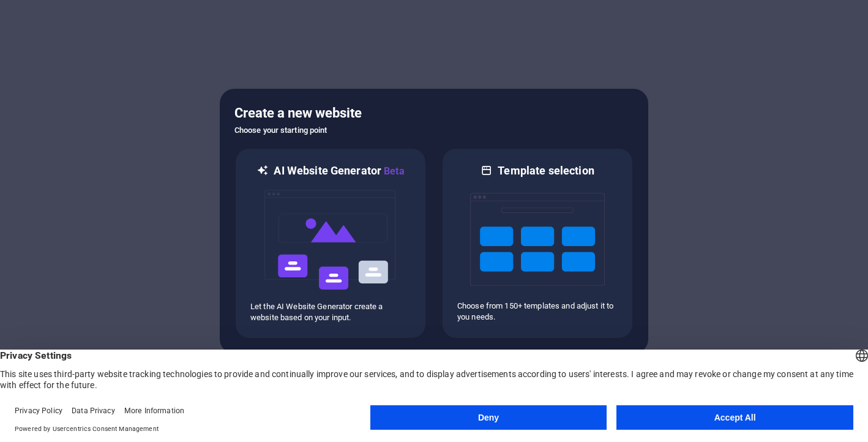 The image size is (868, 442). Describe the element at coordinates (331, 312) in the screenshot. I see `p: Let the AI Website Generator create a website based on your input.` at that location.